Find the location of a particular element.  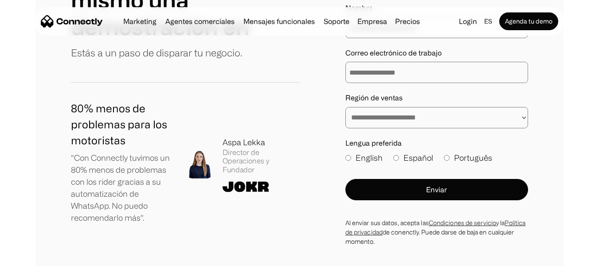

button: Enviar is located at coordinates (437, 189).